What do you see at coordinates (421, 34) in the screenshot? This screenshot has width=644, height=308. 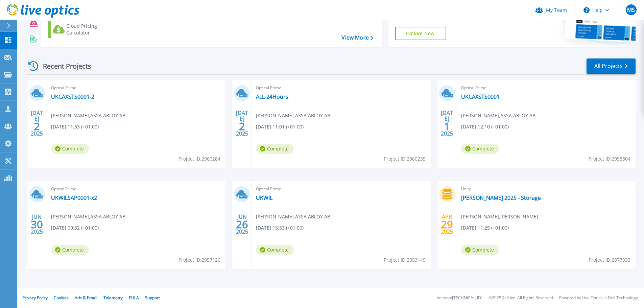 I see `a: Explore Now!` at bounding box center [421, 34].